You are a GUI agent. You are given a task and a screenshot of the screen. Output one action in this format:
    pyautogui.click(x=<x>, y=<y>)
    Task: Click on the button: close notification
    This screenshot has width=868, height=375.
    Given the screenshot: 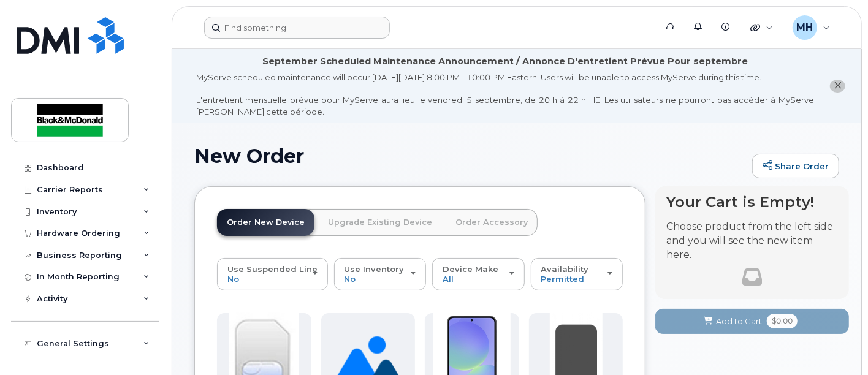 What is the action you would take?
    pyautogui.click(x=837, y=86)
    